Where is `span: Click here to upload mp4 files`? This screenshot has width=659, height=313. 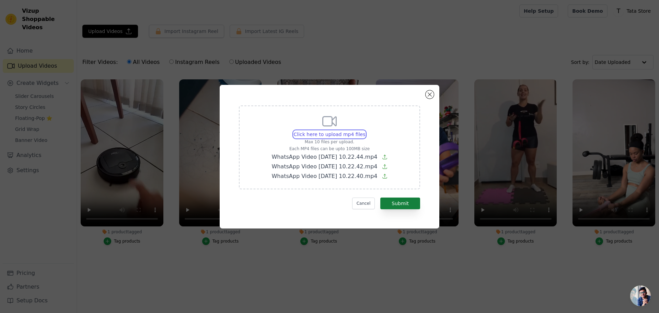 span: Click here to upload mp4 files is located at coordinates (329, 134).